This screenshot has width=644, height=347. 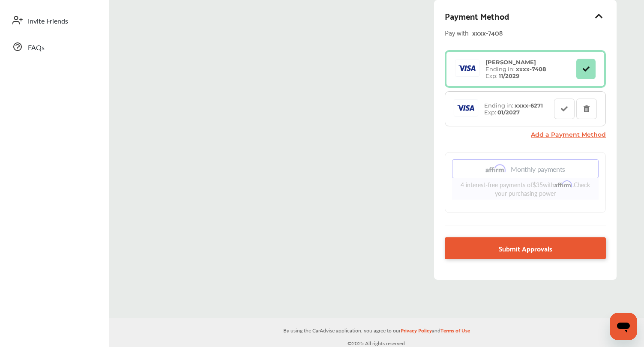 What do you see at coordinates (526, 32) in the screenshot?
I see `div: xxxx- 7408` at bounding box center [526, 32].